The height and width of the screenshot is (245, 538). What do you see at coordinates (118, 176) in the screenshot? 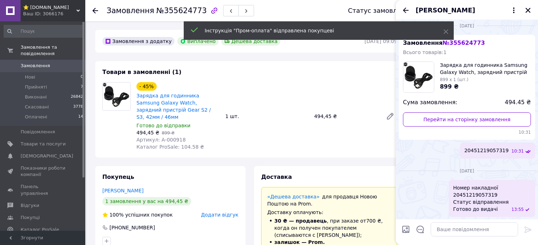
I see `span: Покупець` at bounding box center [118, 176].